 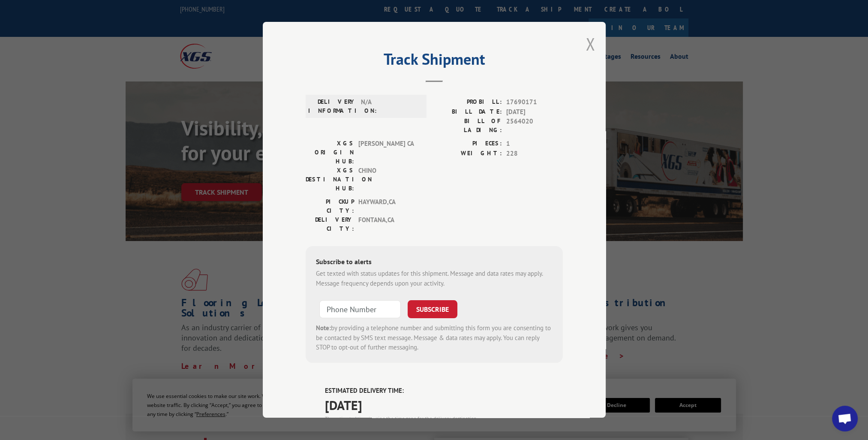 What do you see at coordinates (535, 102) in the screenshot?
I see `span: 17690171` at bounding box center [535, 102].